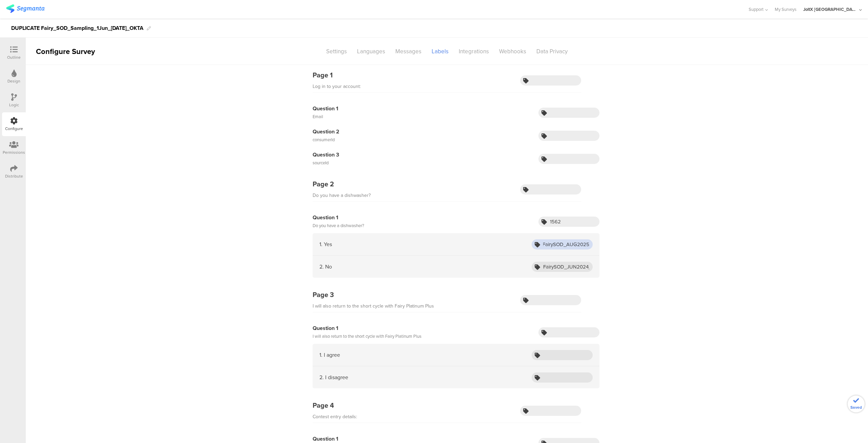 This screenshot has width=868, height=443. Describe the element at coordinates (512, 51) in the screenshot. I see `font: Webhooks` at that location.